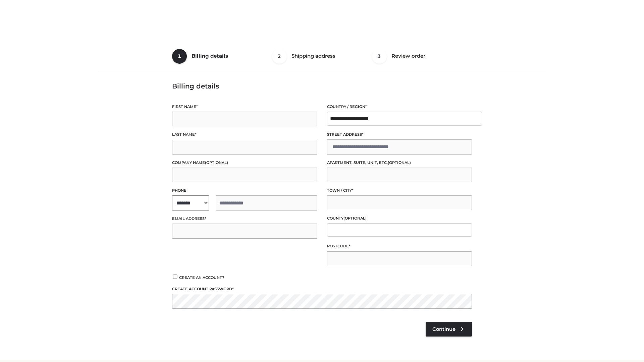 The width and height of the screenshot is (644, 362). Describe the element at coordinates (399, 246) in the screenshot. I see `label: Postcode` at that location.